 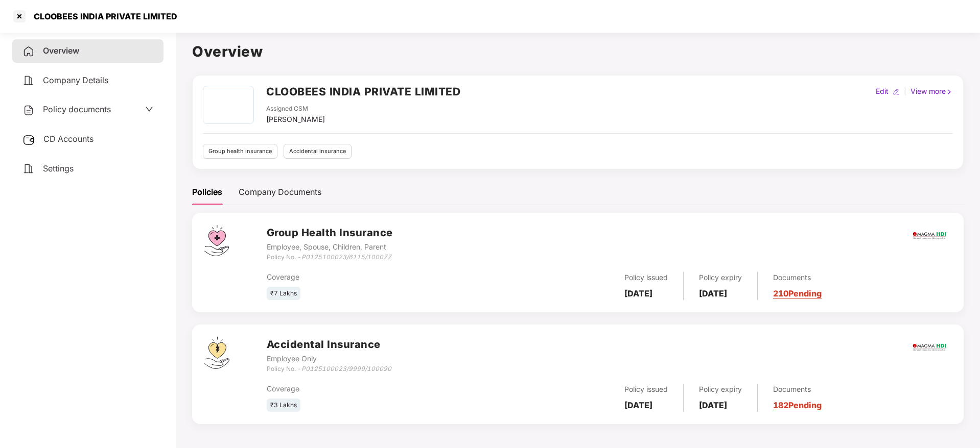 What do you see at coordinates (347, 257) in the screenshot?
I see `i: P0125100023/6115/100077` at bounding box center [347, 257].